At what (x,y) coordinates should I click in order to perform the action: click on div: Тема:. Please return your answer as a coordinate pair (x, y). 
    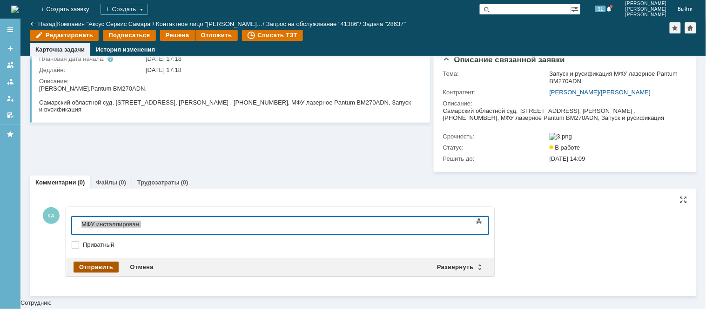
    Looking at the image, I should click on (495, 74).